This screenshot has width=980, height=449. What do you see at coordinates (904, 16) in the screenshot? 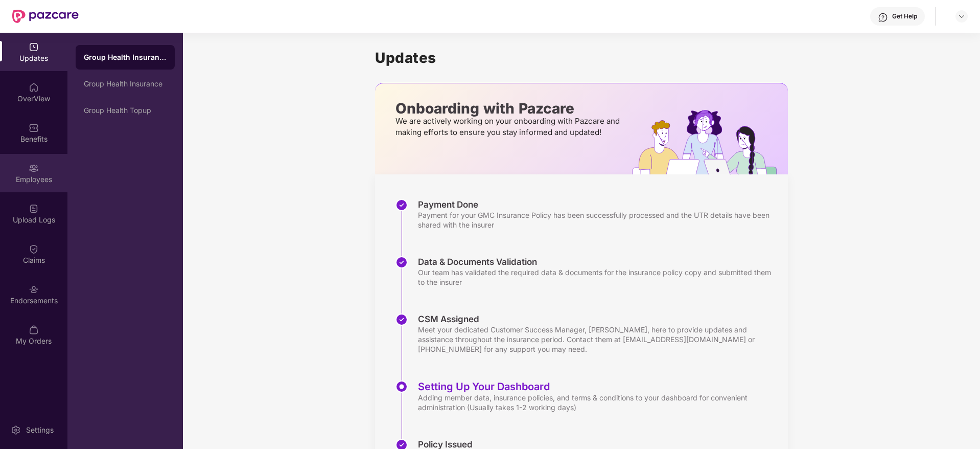
I see `div: Get Help` at bounding box center [904, 16].